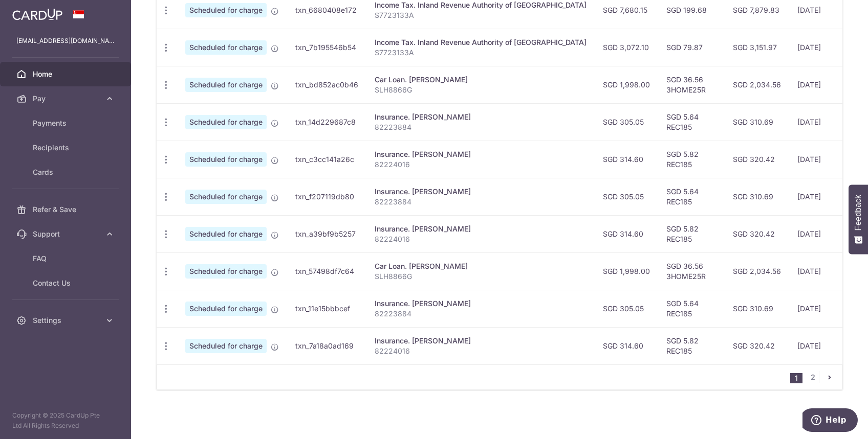 The image size is (868, 439). What do you see at coordinates (812, 378) in the screenshot?
I see `a: 2` at bounding box center [812, 378].